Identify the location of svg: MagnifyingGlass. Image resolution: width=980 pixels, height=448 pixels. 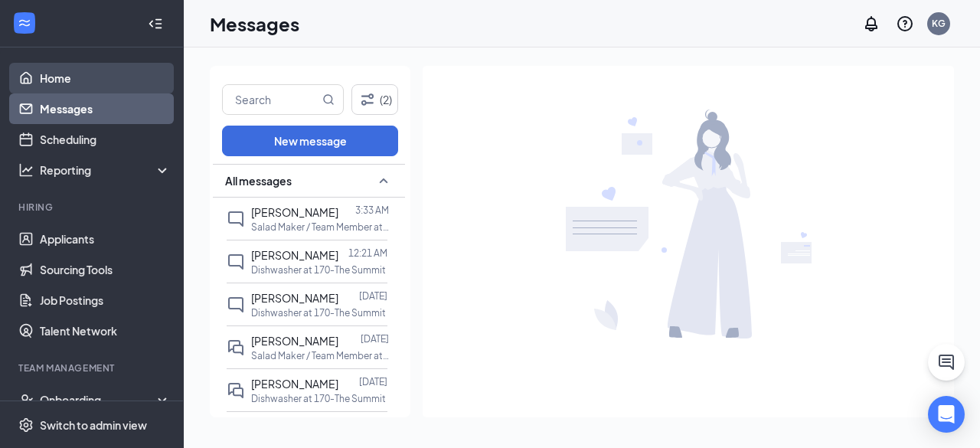
(328, 100).